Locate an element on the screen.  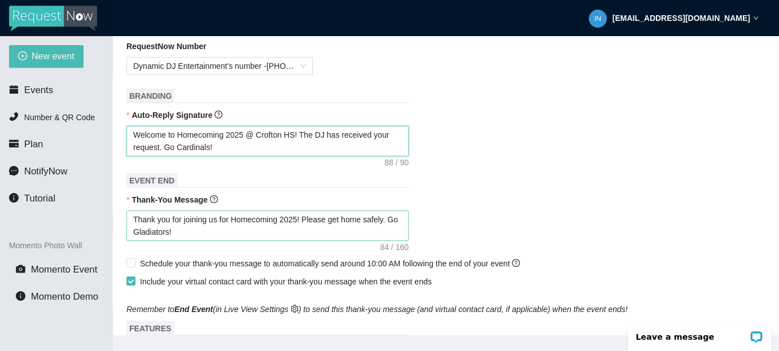
span: down is located at coordinates (756, 18).